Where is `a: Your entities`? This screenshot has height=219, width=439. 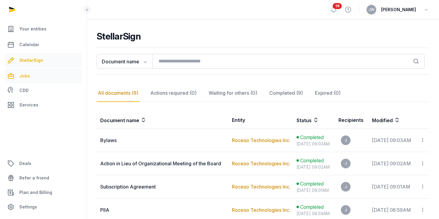
a: Your entities is located at coordinates (43, 29).